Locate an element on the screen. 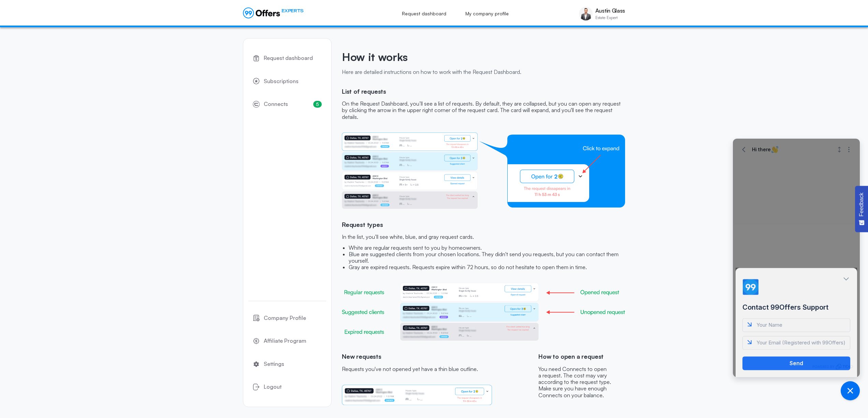 This screenshot has width=868, height=418. a: EXPERTS is located at coordinates (273, 13).